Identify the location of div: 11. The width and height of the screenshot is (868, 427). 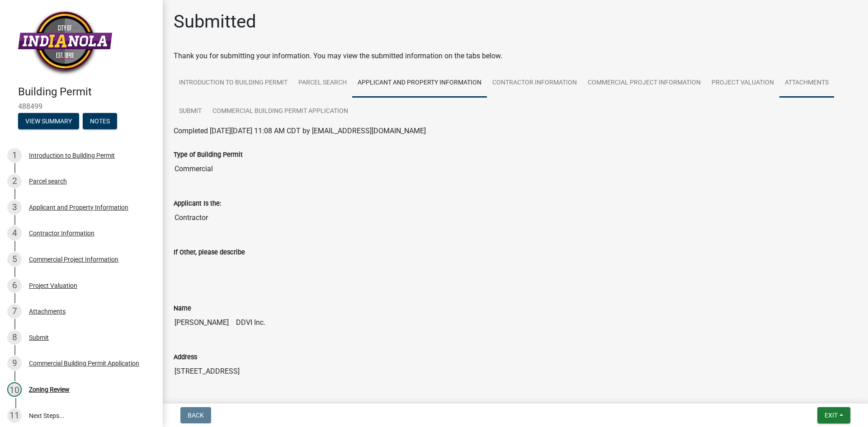
(14, 416).